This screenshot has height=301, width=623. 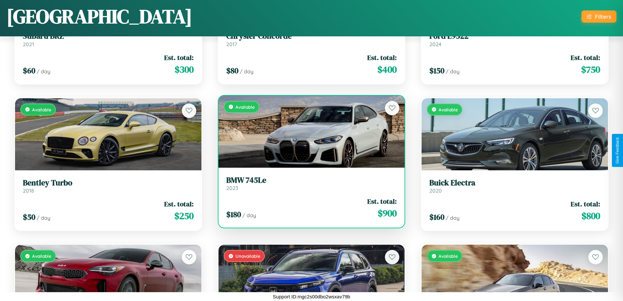 What do you see at coordinates (312, 36) in the screenshot?
I see `h3: Chrysler Concorde` at bounding box center [312, 36].